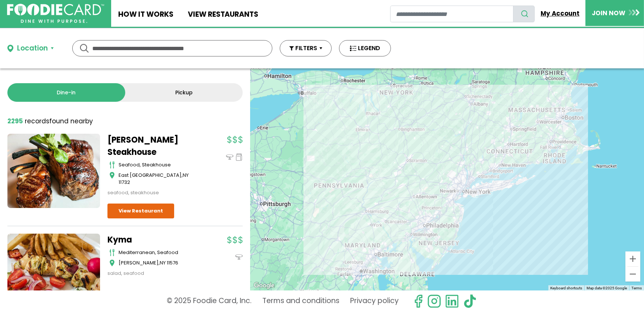 The width and height of the screenshot is (644, 312). I want to click on strong: 2295, so click(15, 121).